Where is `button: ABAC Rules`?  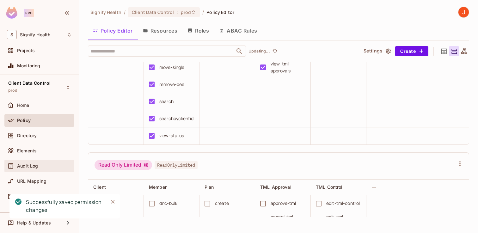 button: ABAC Rules is located at coordinates (238, 31).